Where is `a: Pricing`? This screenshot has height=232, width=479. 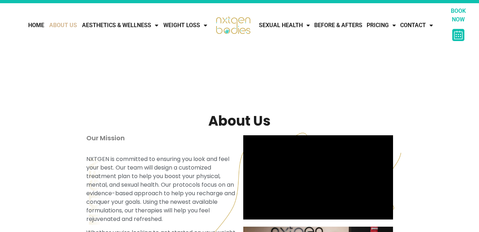
a: Pricing is located at coordinates (382, 25).